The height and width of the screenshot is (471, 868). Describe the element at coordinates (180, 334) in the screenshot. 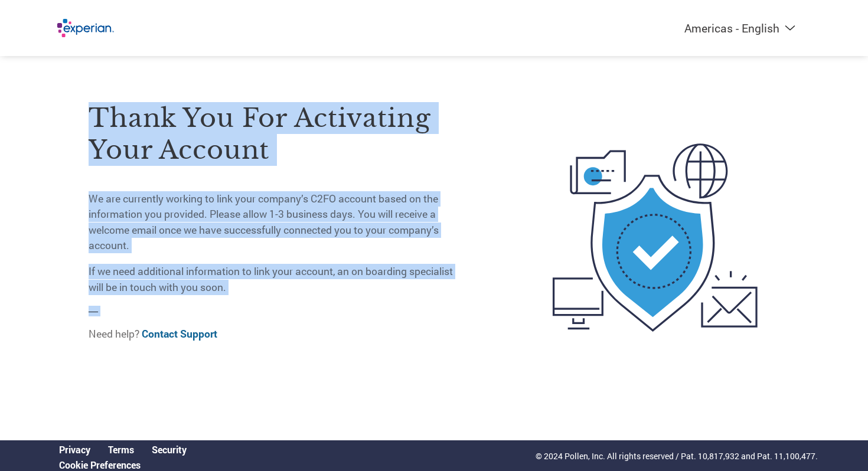

I see `a: Contact Support` at that location.